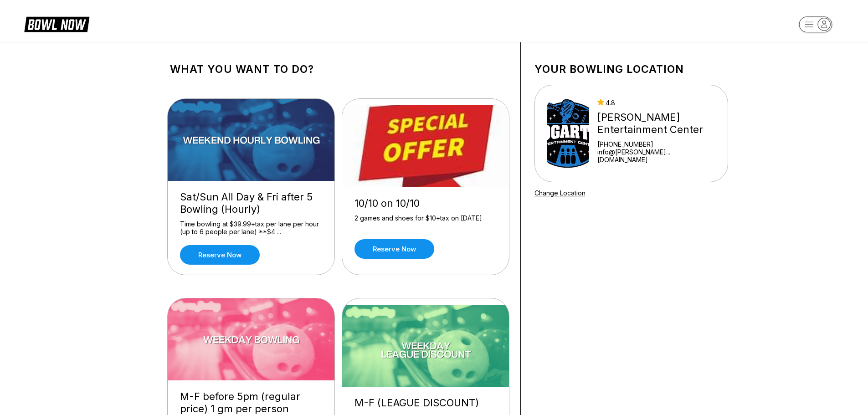  What do you see at coordinates (252, 140) in the screenshot?
I see `img: Sat/Sun All Day & Fri after 5 Bowling (Hourly)` at bounding box center [252, 140].